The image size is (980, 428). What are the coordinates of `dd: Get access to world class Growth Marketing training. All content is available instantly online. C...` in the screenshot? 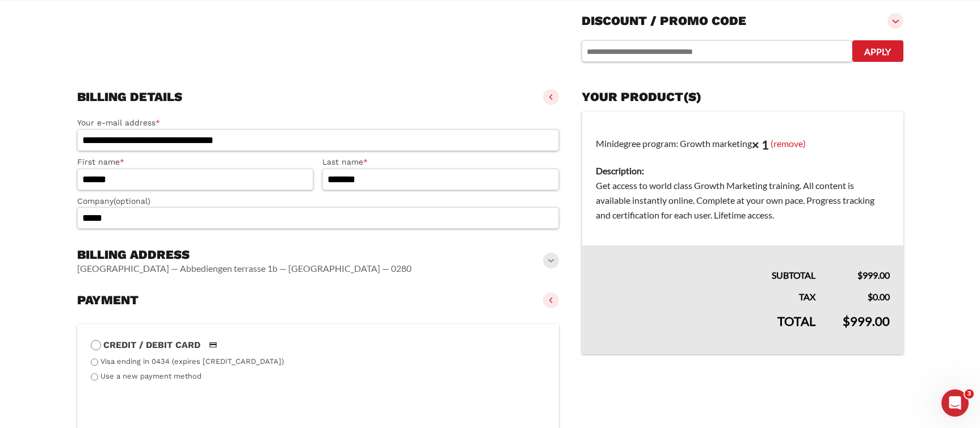 It's located at (742, 201).